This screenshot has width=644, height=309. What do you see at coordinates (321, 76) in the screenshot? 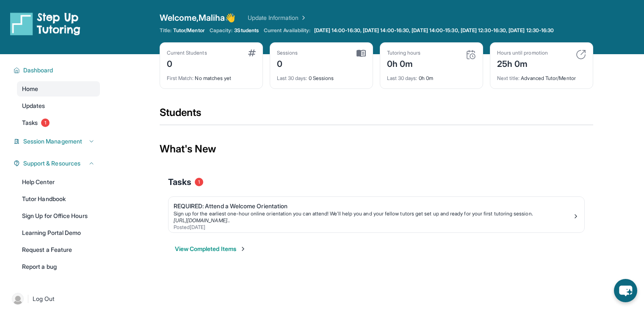
I see `div: 0 Sessions` at bounding box center [321, 76].